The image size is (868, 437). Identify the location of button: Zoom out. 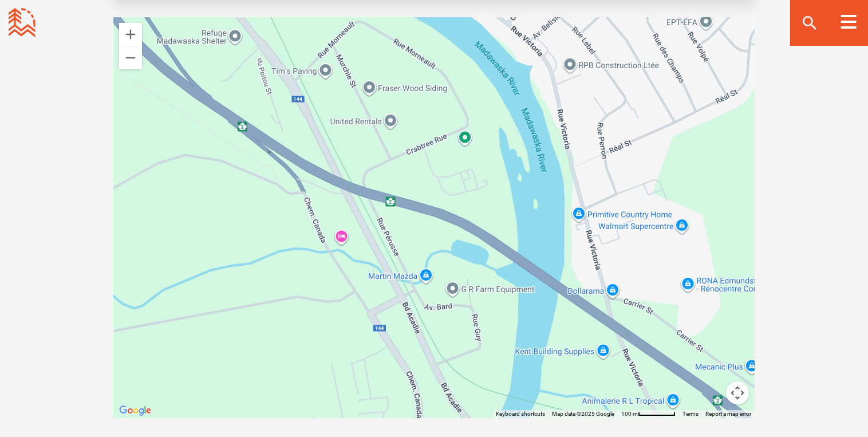
(131, 58).